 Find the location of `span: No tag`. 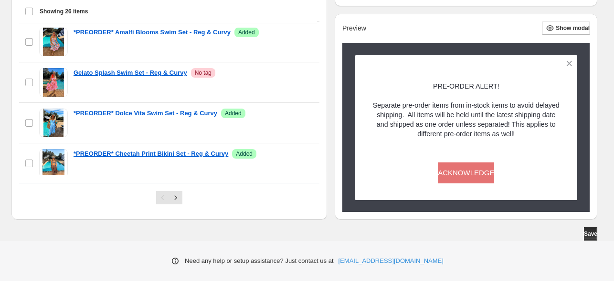

span: No tag is located at coordinates (203, 73).